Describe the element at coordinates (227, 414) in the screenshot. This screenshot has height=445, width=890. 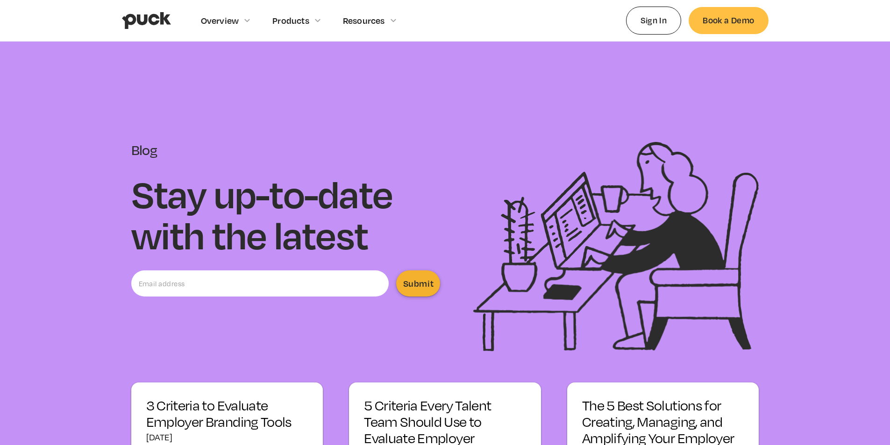
I see `h3: 3 Criteria to Evaluate Employer Branding Tools` at that location.